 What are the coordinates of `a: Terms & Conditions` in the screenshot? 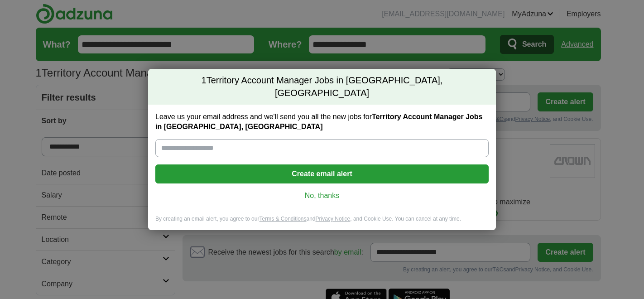 It's located at (282, 219).